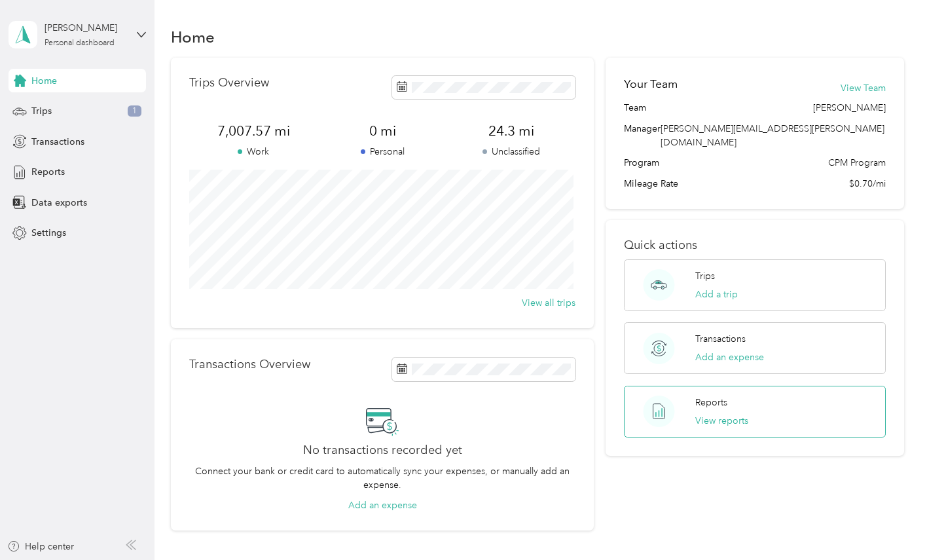  Describe the element at coordinates (383, 450) in the screenshot. I see `h2: No transactions recorded yet` at that location.